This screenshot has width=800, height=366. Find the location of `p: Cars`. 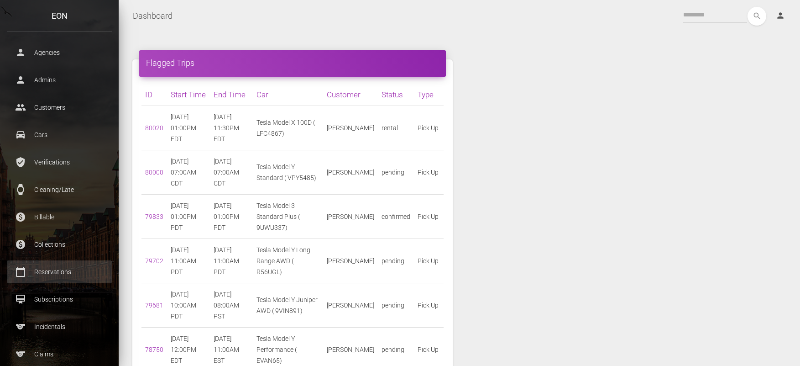

p: Cars is located at coordinates (59, 135).